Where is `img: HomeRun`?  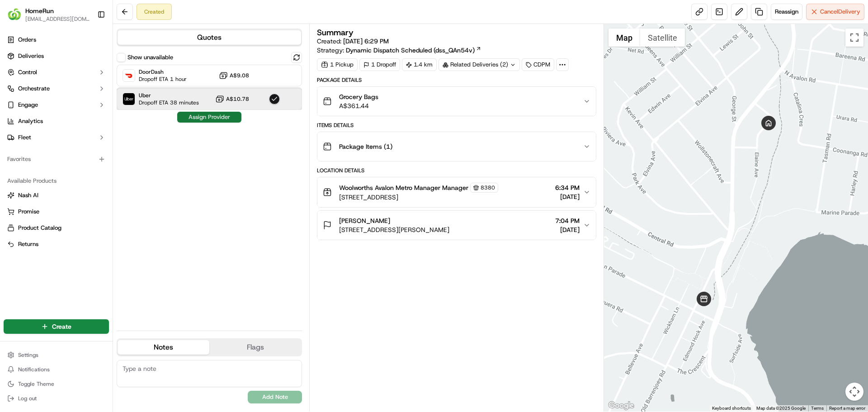 img: HomeRun is located at coordinates (15, 15).